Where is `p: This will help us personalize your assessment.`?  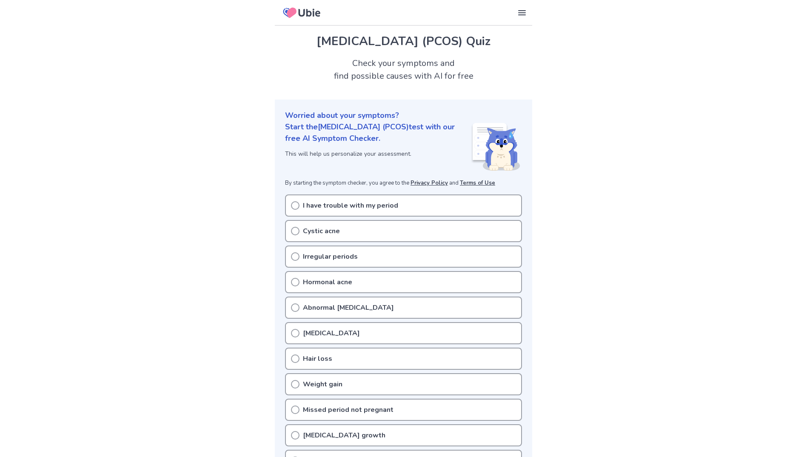 p: This will help us personalize your assessment. is located at coordinates (378, 154).